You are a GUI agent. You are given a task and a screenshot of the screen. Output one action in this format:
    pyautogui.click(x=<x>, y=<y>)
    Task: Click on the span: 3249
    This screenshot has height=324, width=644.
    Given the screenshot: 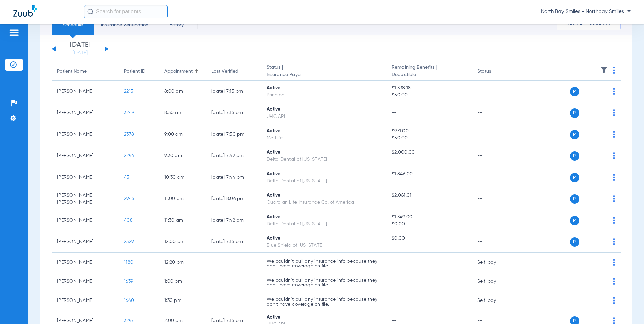 What is the action you would take?
    pyautogui.click(x=129, y=113)
    